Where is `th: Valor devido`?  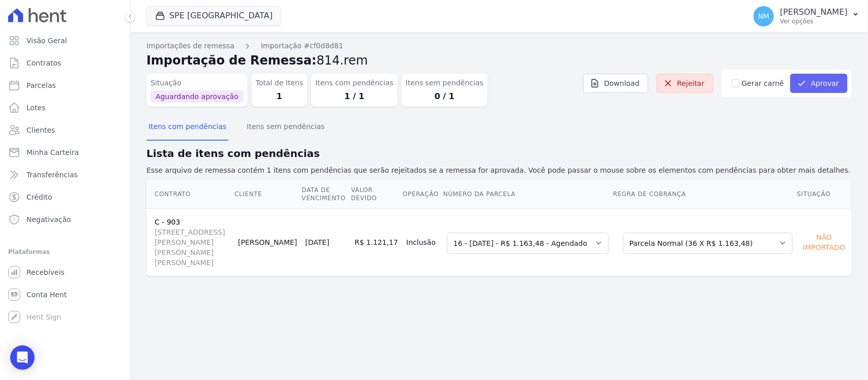
th: Valor devido is located at coordinates (376, 194).